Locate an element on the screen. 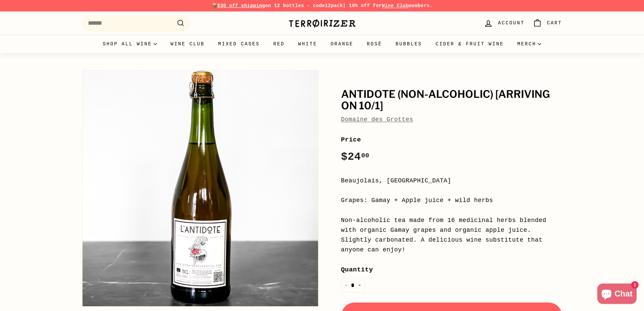 Image resolution: width=644 pixels, height=311 pixels. sup: 00 is located at coordinates (365, 156).